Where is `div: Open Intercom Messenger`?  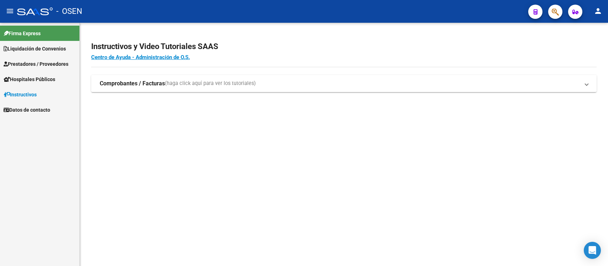 div: Open Intercom Messenger is located at coordinates (592, 251).